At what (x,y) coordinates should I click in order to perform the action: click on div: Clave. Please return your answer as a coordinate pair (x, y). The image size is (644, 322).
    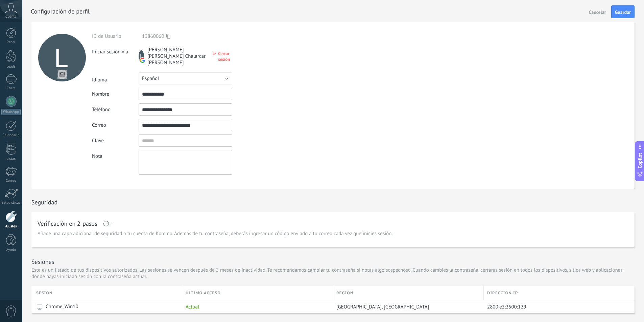
    Looking at the image, I should click on (115, 141).